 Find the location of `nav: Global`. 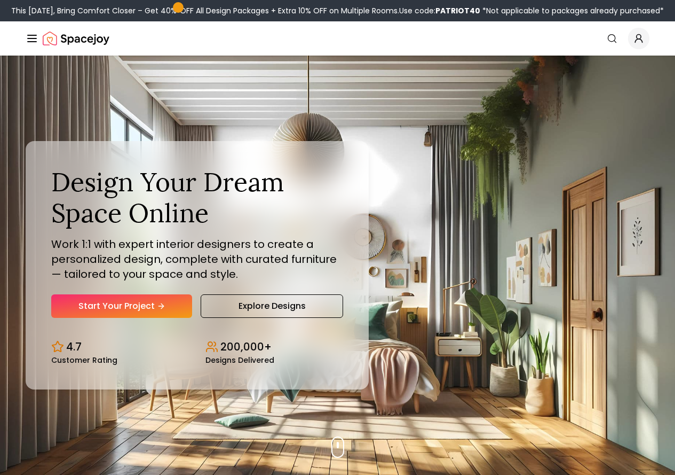

nav: Global is located at coordinates (337, 38).